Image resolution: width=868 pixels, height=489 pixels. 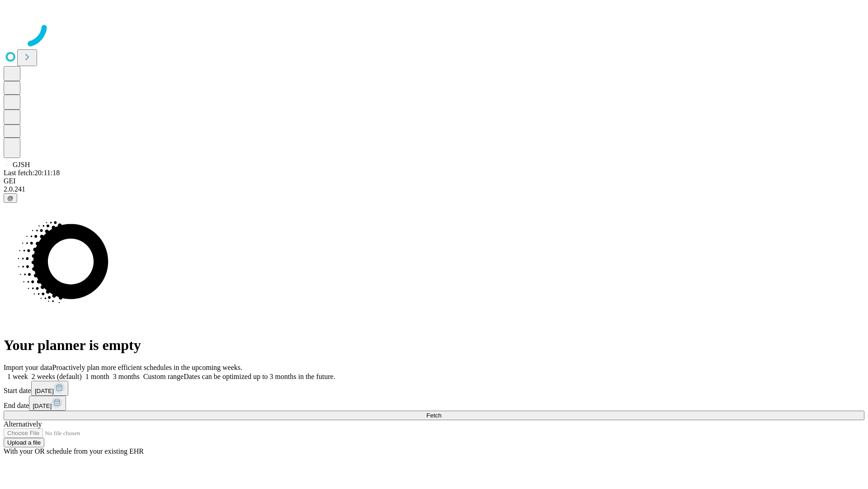 I want to click on span: 3 months, so click(x=126, y=376).